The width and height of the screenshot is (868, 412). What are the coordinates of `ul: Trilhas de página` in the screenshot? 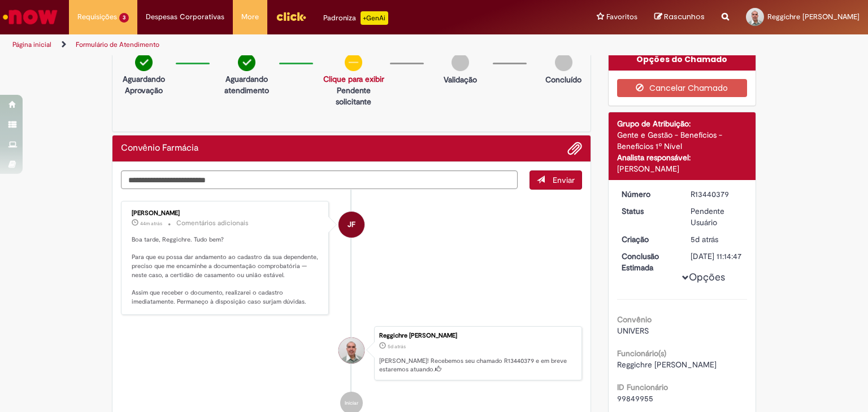 It's located at (289, 45).